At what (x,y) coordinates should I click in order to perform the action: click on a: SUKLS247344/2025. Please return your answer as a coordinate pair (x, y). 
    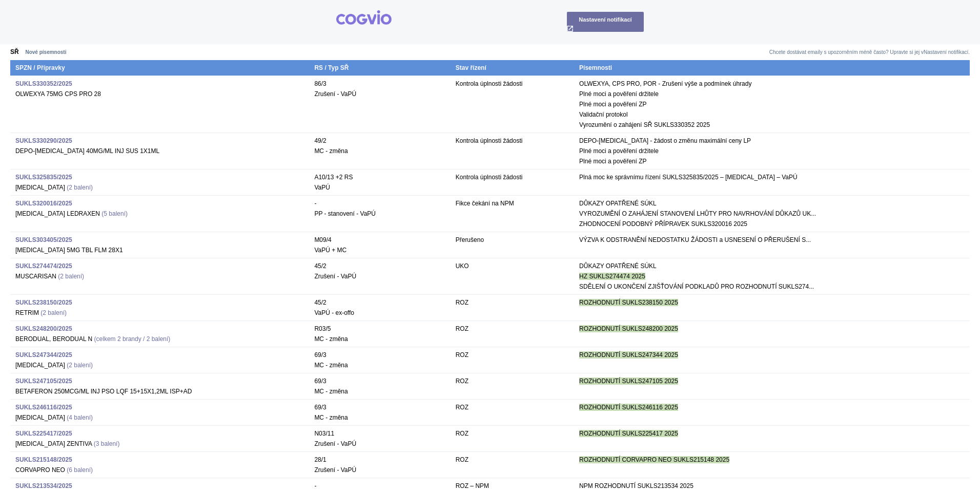
    Looking at the image, I should click on (43, 354).